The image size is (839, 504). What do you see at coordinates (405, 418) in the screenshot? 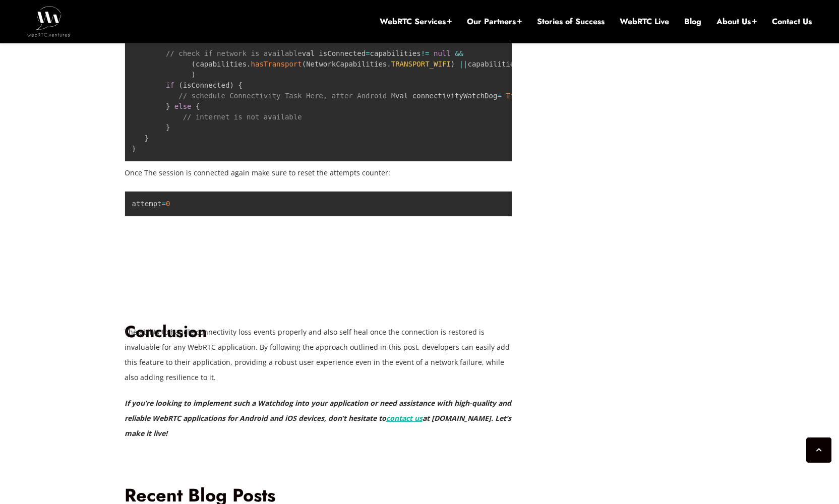
I see `a: contact us` at bounding box center [405, 418].